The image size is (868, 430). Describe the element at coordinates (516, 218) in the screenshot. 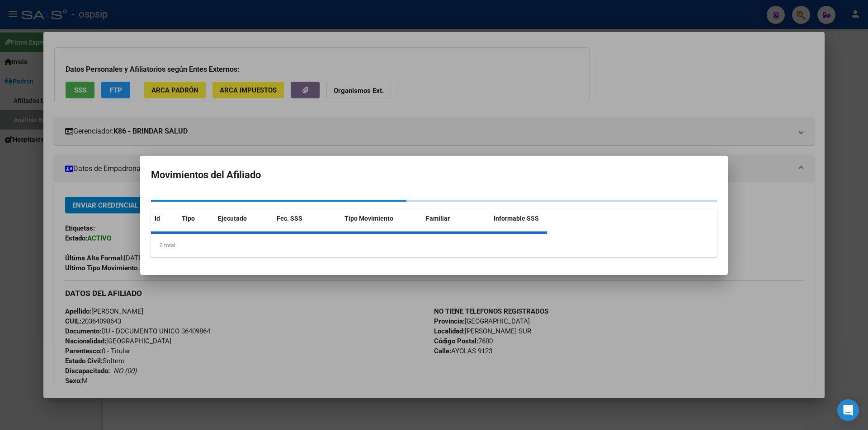

I see `span: Informable SSS` at that location.